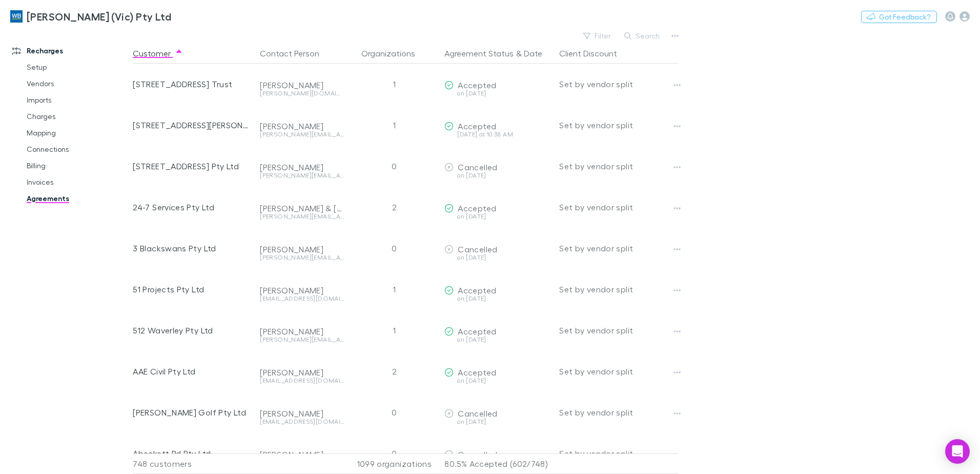 Image resolution: width=980 pixels, height=474 pixels. I want to click on a: Setup, so click(78, 68).